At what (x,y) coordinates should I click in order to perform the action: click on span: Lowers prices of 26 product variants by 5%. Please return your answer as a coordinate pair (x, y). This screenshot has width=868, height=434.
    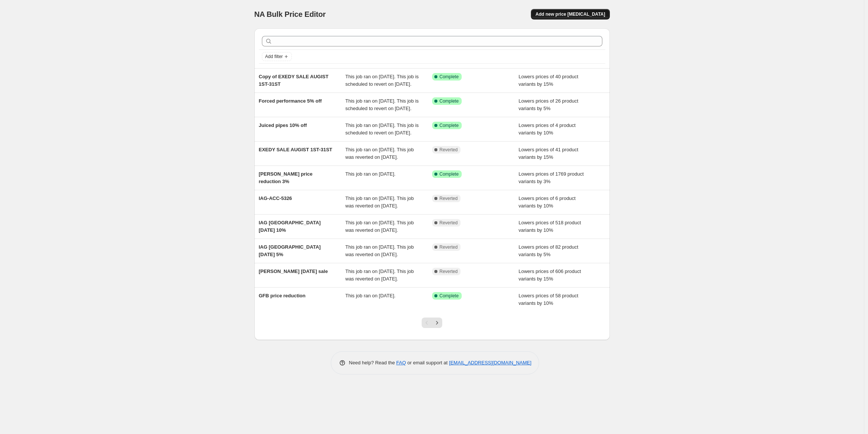
    Looking at the image, I should click on (548, 104).